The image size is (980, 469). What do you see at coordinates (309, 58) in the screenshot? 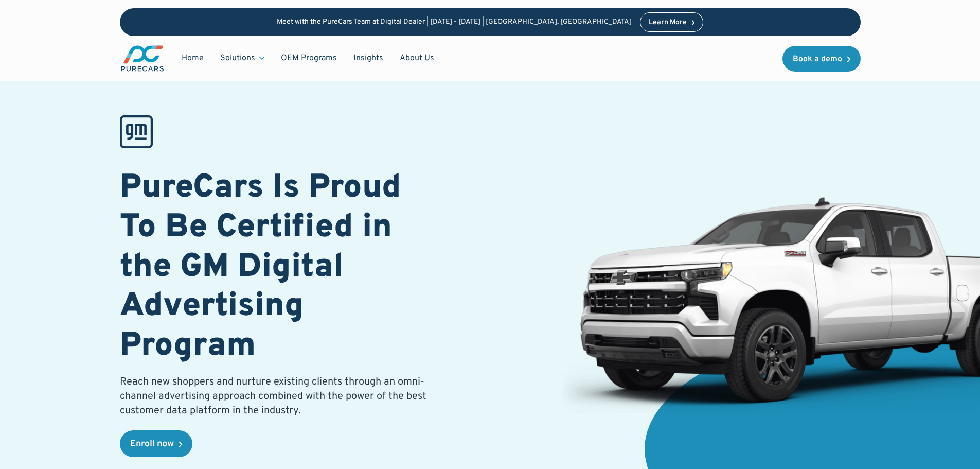
I see `a: OEM Programs` at bounding box center [309, 58].